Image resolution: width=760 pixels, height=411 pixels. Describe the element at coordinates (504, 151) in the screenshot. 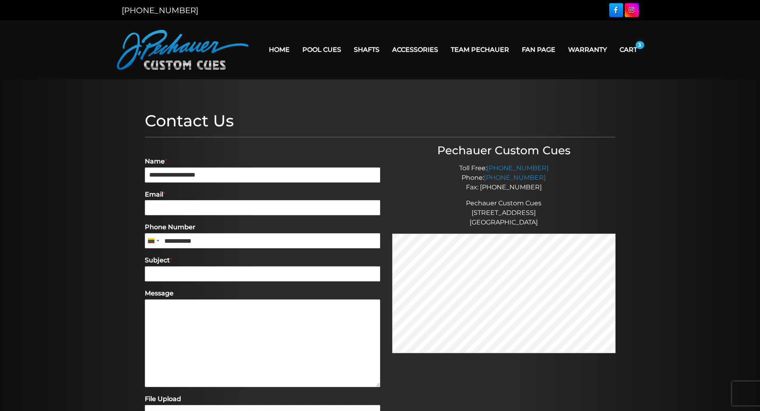

I see `h3: Pechauer Custom Cues` at that location.